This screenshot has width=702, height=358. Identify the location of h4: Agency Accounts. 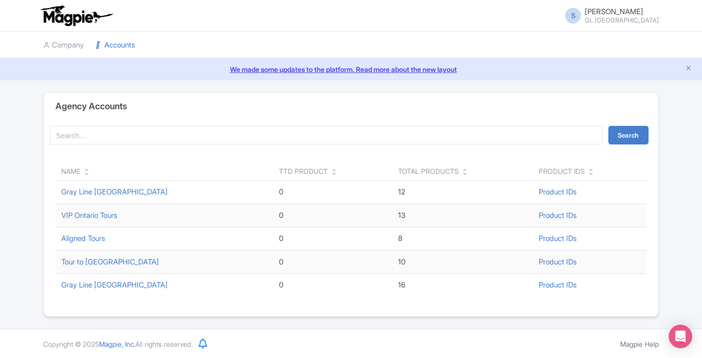
(91, 106).